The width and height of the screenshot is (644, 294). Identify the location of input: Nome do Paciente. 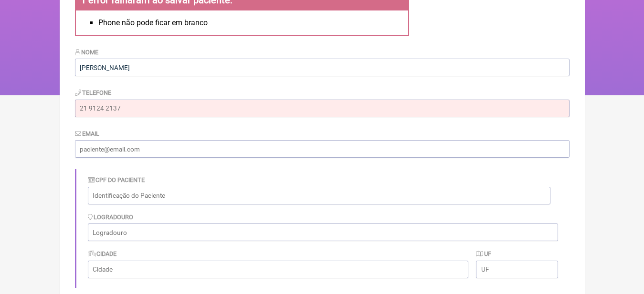
(322, 68).